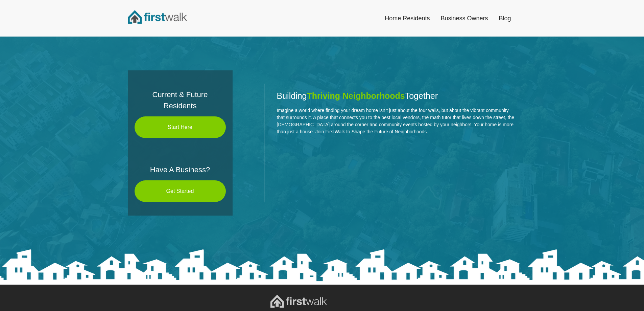 This screenshot has width=644, height=311. I want to click on a: Get Started, so click(180, 191).